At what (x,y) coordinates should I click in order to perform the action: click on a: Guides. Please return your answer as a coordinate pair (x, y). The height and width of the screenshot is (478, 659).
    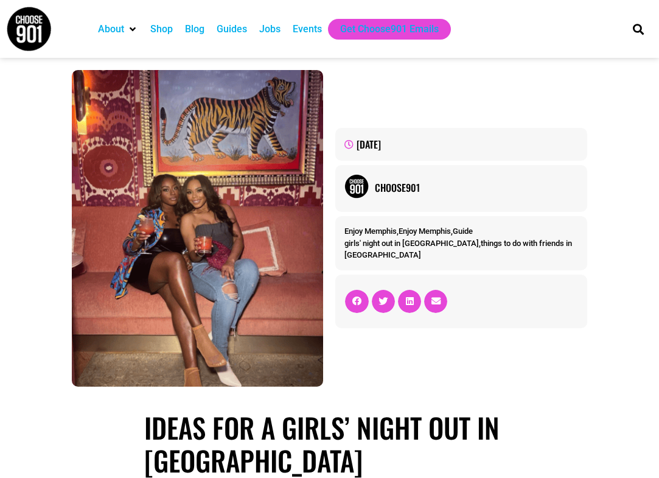
    Looking at the image, I should click on (232, 29).